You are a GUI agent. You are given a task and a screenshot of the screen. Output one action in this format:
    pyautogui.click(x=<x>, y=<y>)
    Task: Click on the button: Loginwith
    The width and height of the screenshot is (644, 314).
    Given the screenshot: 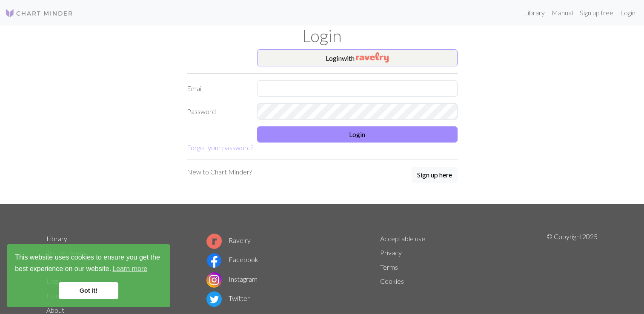 What is the action you would take?
    pyautogui.click(x=357, y=58)
    